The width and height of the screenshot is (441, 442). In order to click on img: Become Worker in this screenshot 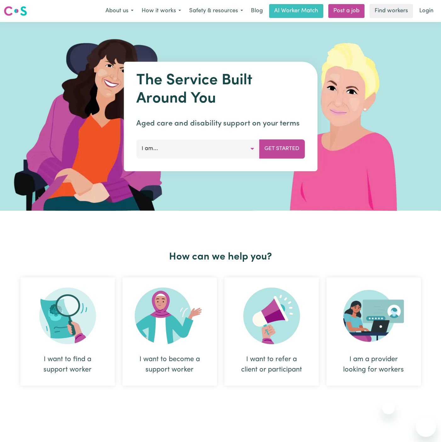, I will do `click(170, 316)`.